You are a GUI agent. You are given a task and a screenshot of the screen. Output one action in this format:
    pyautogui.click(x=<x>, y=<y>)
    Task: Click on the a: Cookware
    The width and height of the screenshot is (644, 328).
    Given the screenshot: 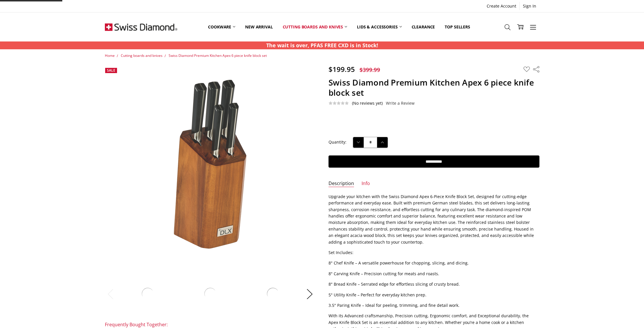 What is the action you would take?
    pyautogui.click(x=222, y=27)
    